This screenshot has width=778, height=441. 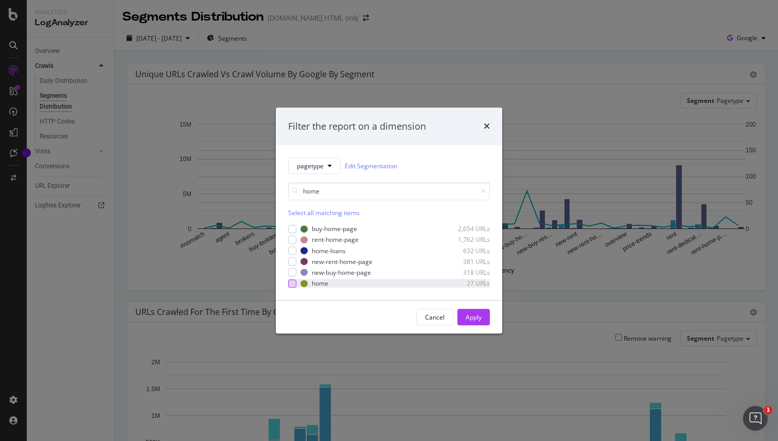 I want to click on div: 632 URLs, so click(x=465, y=251).